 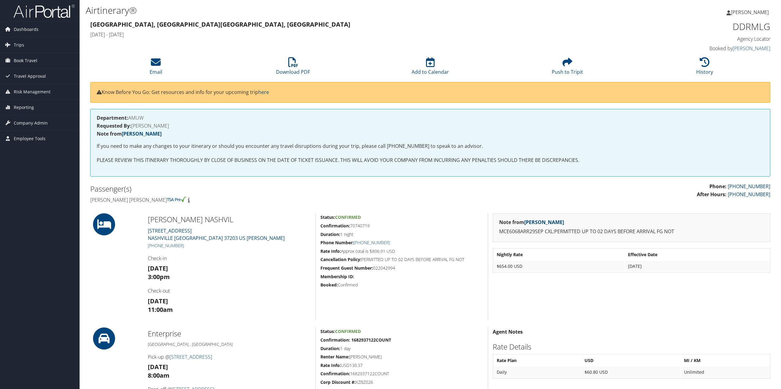 What do you see at coordinates (725, 372) in the screenshot?
I see `td: Unlimited` at bounding box center [725, 372].